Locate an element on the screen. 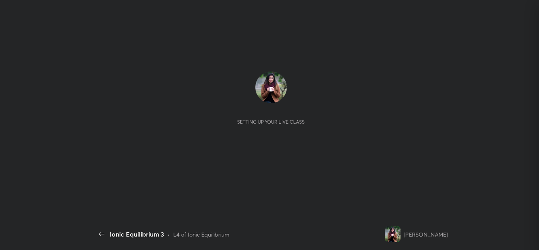  div: Ionic Equilibrium 3 is located at coordinates (137, 234).